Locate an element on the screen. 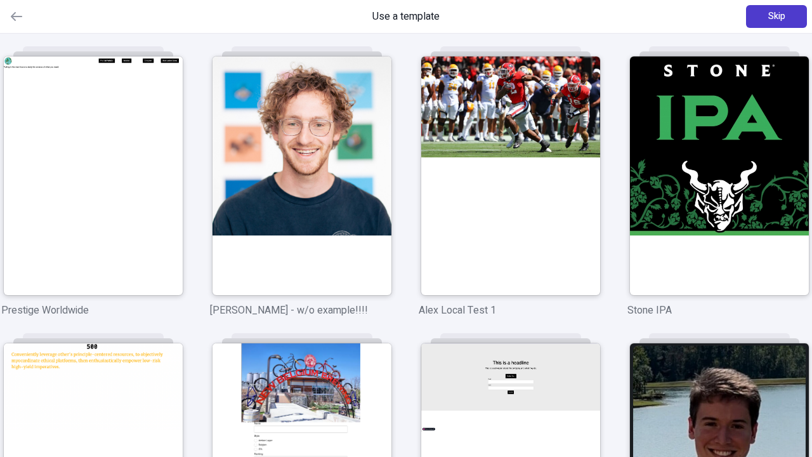 This screenshot has height=457, width=812. p: Stone IPA is located at coordinates (719, 310).